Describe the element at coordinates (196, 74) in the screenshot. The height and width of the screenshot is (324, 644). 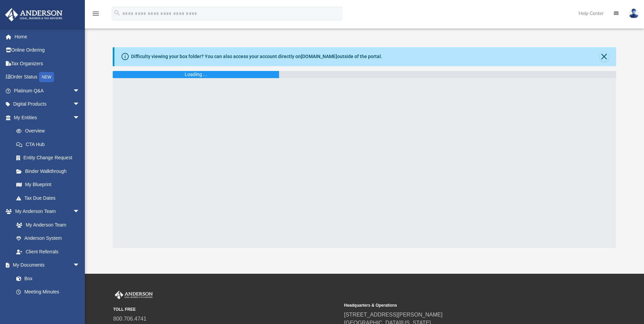
I see `div: Loading ...` at that location.